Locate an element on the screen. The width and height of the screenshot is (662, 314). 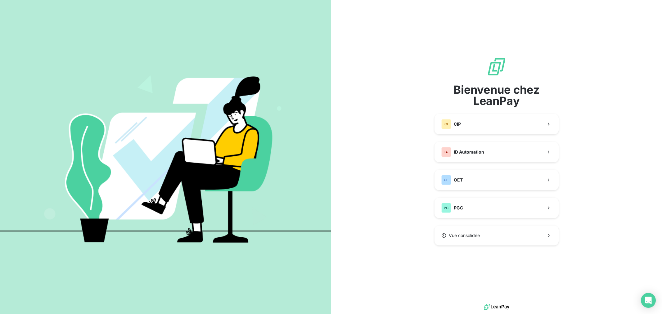
button: PGPGC is located at coordinates (497, 208).